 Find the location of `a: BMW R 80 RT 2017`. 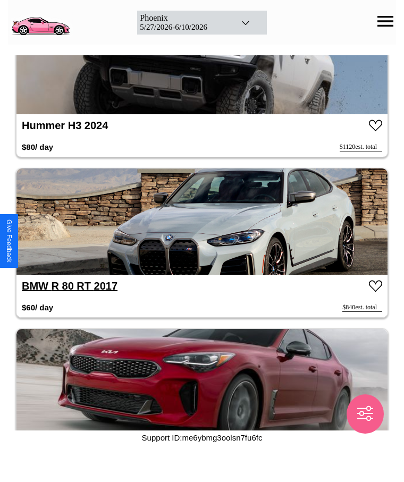

a: BMW R 80 RT 2017 is located at coordinates (70, 286).